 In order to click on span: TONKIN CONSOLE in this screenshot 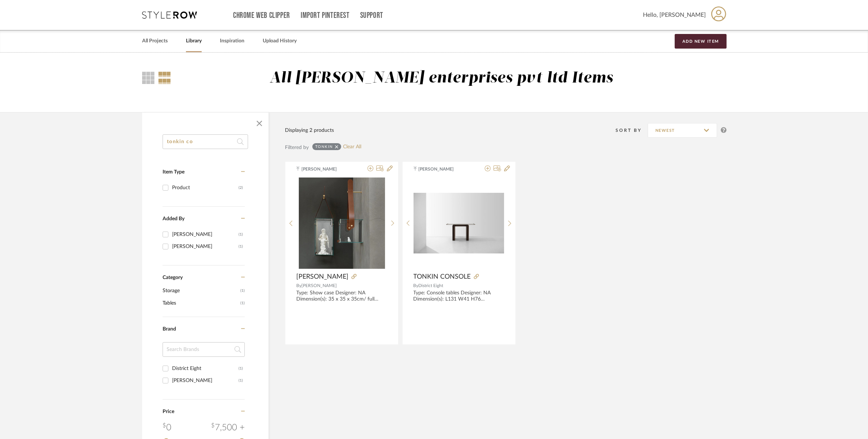, I will do `click(442, 277)`.